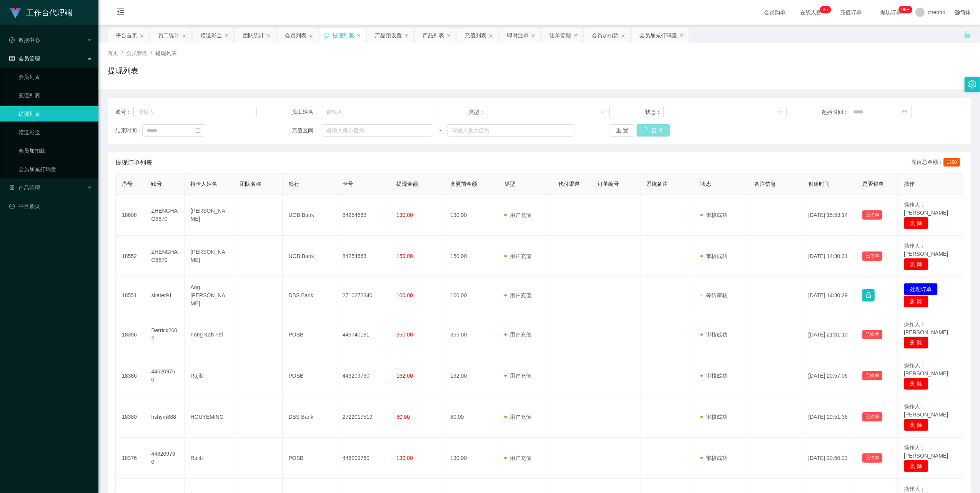  I want to click on td: skater91, so click(165, 296).